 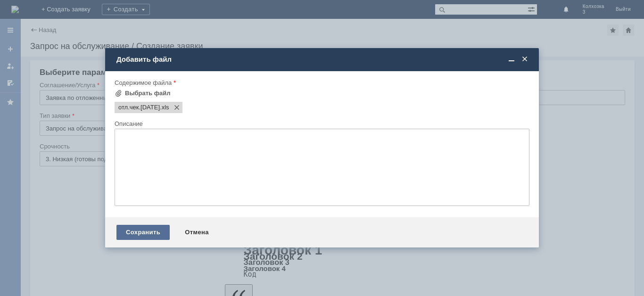 What do you see at coordinates (525, 59) in the screenshot?
I see `span: Закрыть` at bounding box center [525, 59].